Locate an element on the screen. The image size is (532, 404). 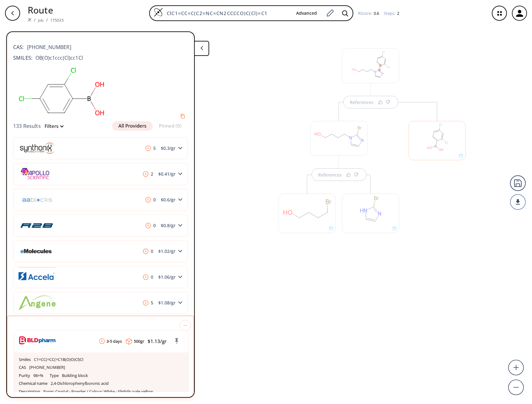
span: 500 gr is located at coordinates (134, 341).